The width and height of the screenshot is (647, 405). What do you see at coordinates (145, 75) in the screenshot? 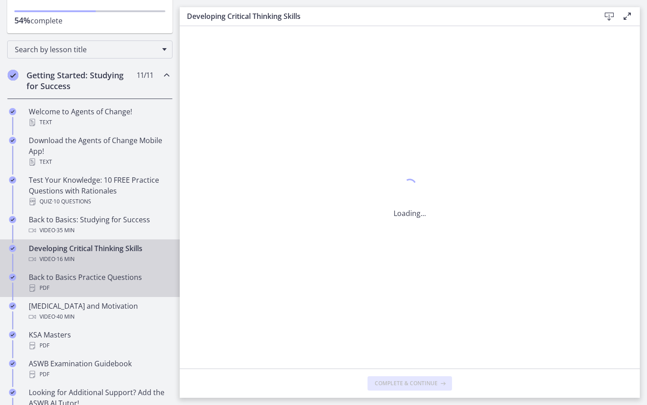
I see `span: 11 / 11` at bounding box center [145, 75].